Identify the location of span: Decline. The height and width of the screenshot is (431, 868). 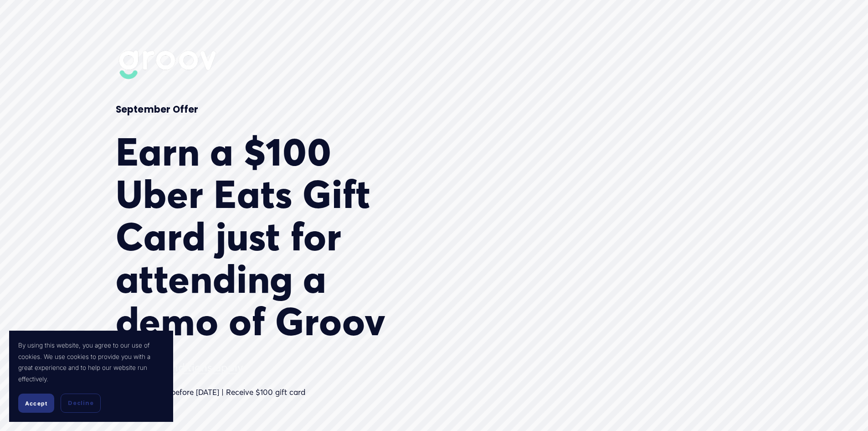
(81, 403).